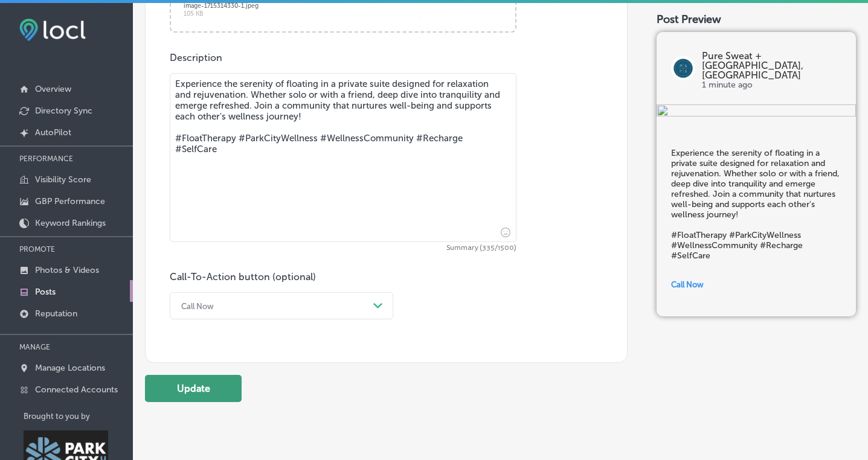 Image resolution: width=868 pixels, height=460 pixels. What do you see at coordinates (70, 223) in the screenshot?
I see `p: Keyword Rankings` at bounding box center [70, 223].